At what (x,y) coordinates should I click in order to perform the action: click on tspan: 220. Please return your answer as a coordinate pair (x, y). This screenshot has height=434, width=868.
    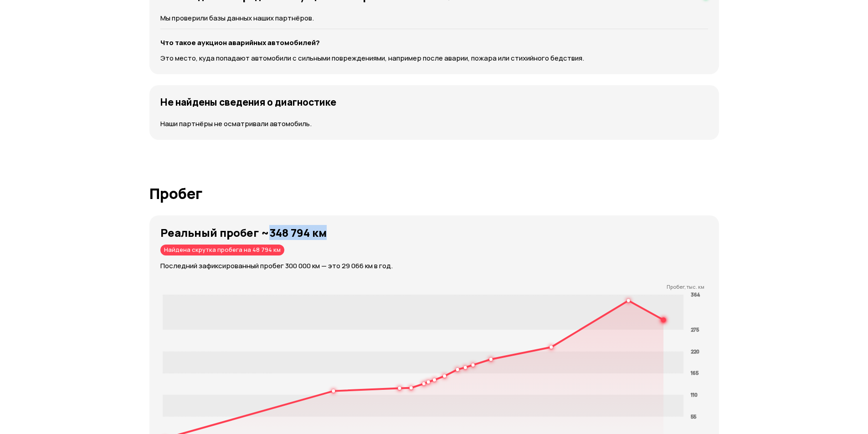
    Looking at the image, I should click on (695, 351).